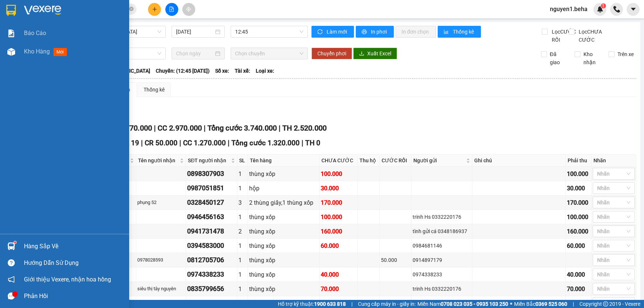 The height and width of the screenshot is (308, 644). I want to click on th: Thu hộ, so click(368, 160).